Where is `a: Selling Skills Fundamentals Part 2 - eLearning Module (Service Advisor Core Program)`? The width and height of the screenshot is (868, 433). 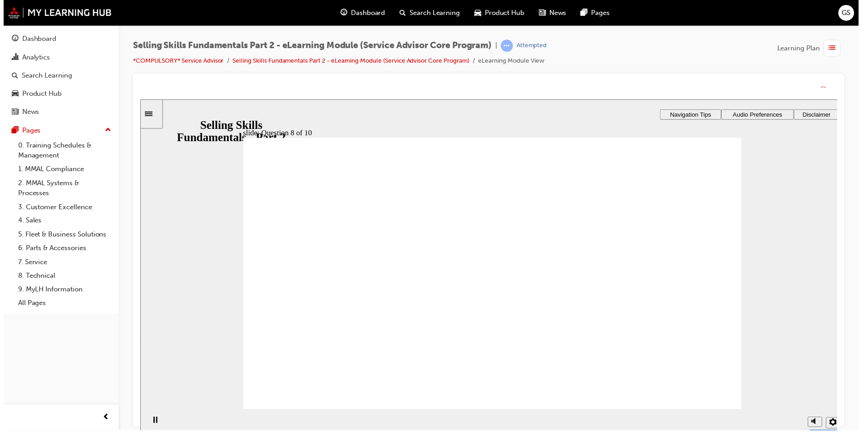
a: Selling Skills Fundamentals Part 2 - eLearning Module (Service Advisor Core Program) is located at coordinates (349, 61).